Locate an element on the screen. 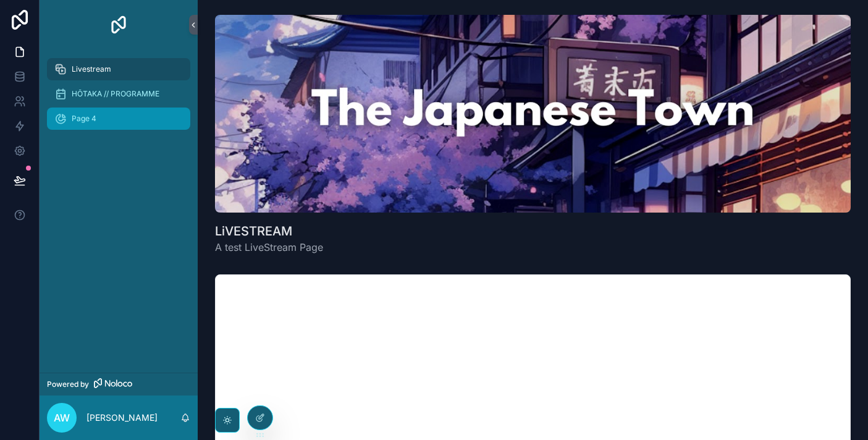 This screenshot has height=440, width=868. a: HŌTAKA // PROGRAMME is located at coordinates (119, 94).